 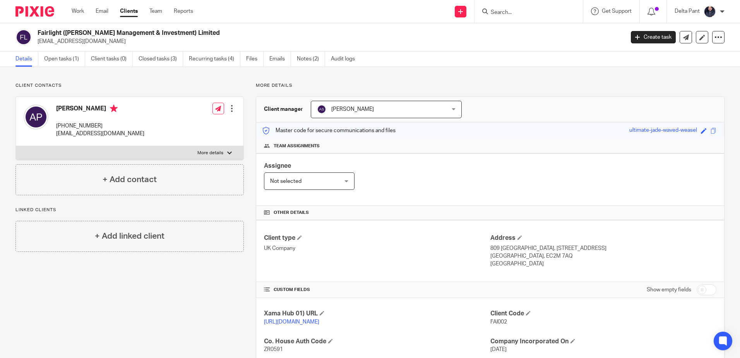 I want to click on p: Linked clients, so click(x=130, y=210).